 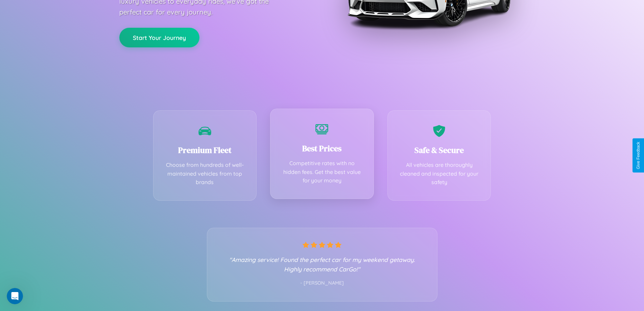 I want to click on h3: Best Prices, so click(x=322, y=148).